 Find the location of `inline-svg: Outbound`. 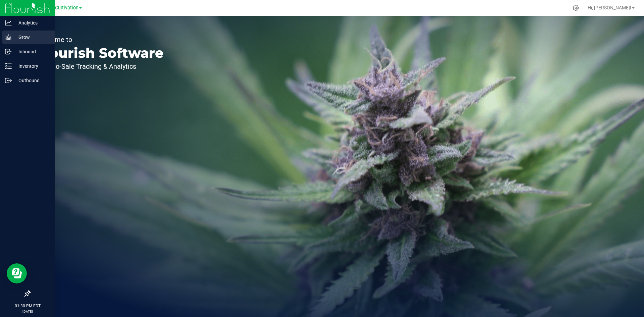

inline-svg: Outbound is located at coordinates (8, 81).